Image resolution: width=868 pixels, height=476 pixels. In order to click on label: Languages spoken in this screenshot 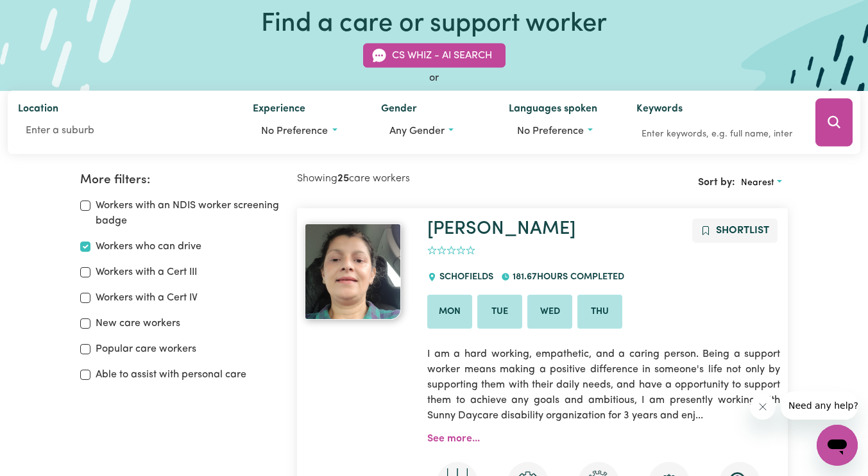, I will do `click(553, 111)`.